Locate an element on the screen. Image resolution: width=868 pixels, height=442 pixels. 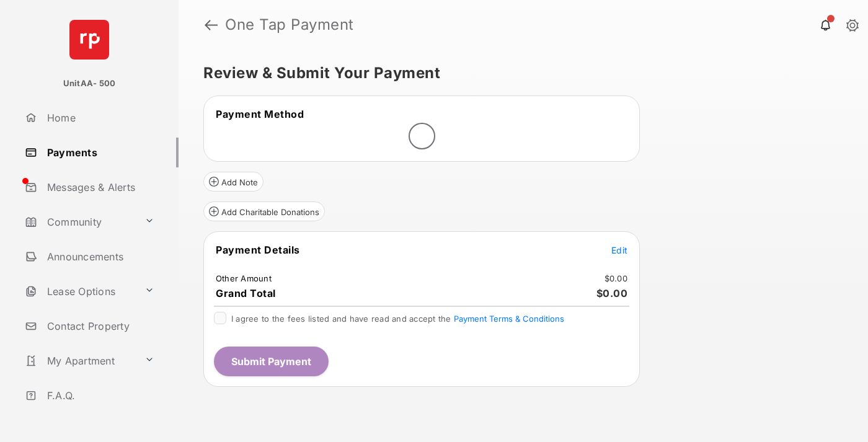
a: F.A.Q. is located at coordinates (99, 396).